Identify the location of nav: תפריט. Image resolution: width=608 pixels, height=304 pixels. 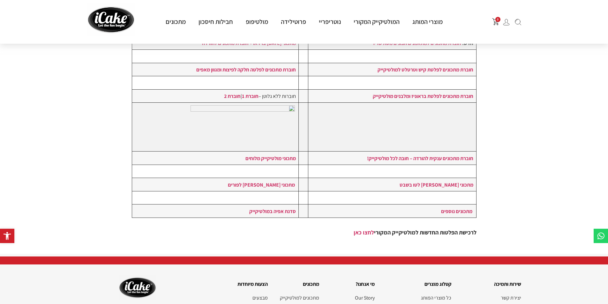
(350, 298).